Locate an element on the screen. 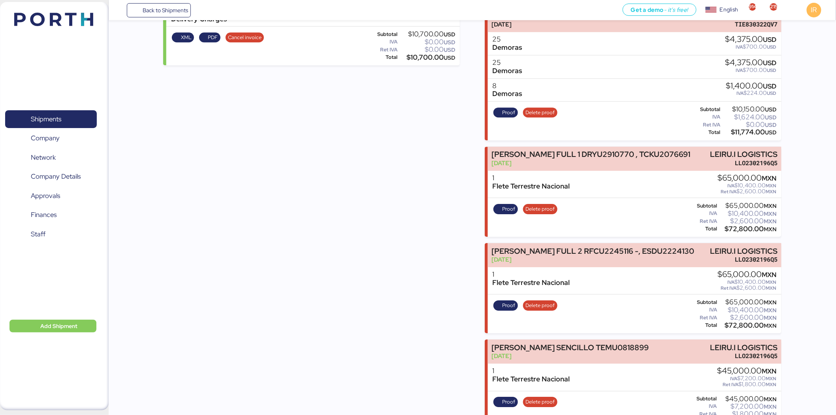 The width and height of the screenshot is (836, 415). button: XML is located at coordinates (183, 38).